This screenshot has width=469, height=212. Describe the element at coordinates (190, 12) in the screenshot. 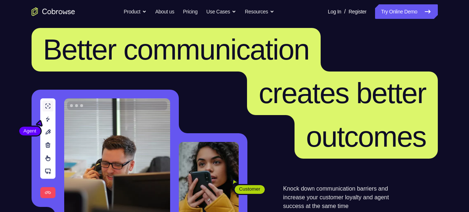

I see `a: Pricing` at that location.